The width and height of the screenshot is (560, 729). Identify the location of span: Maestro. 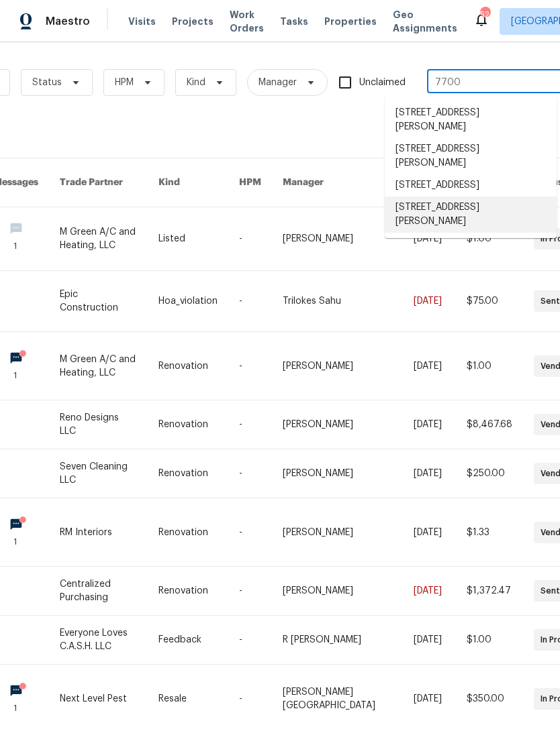
(68, 22).